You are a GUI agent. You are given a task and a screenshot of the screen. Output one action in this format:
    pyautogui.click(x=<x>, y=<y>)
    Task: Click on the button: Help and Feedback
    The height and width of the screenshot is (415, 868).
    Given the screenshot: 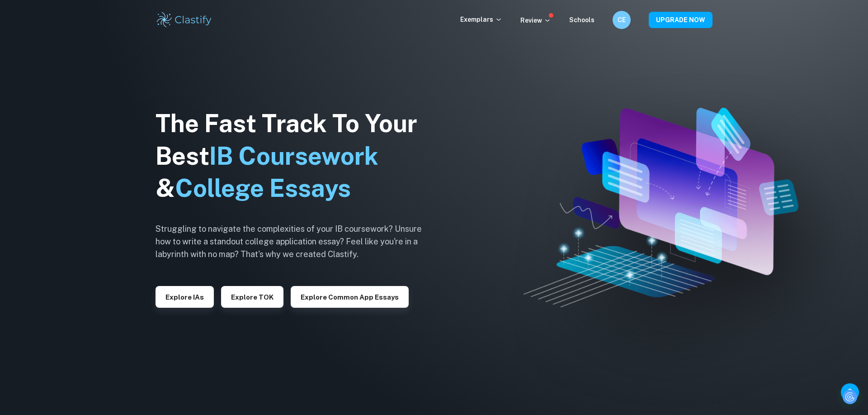 What is the action you would take?
    pyautogui.click(x=850, y=392)
    